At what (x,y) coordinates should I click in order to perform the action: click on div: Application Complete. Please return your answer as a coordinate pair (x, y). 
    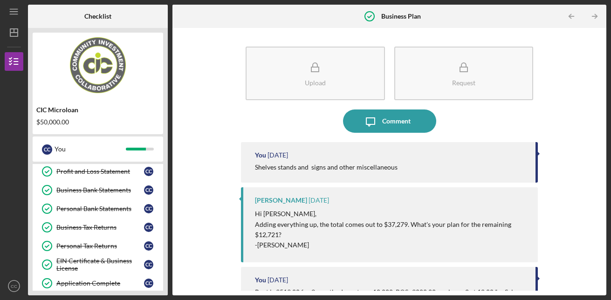
    Looking at the image, I should click on (100, 283).